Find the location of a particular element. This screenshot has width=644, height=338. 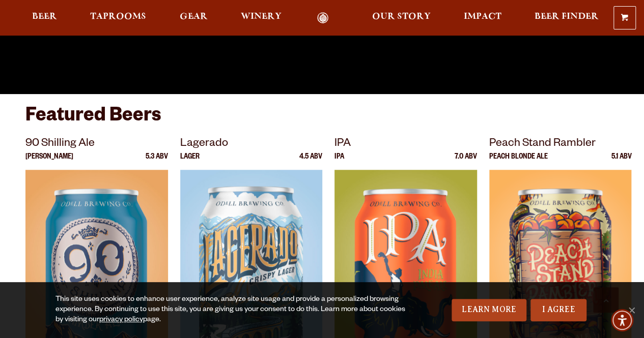

p: 4.5 ABV is located at coordinates (310, 161).